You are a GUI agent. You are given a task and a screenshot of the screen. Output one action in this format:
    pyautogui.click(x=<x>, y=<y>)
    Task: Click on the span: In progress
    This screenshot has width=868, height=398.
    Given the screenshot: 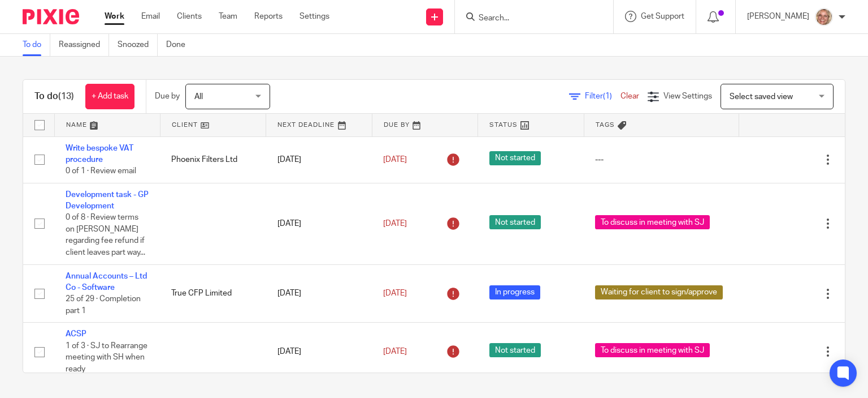 What is the action you would take?
    pyautogui.click(x=515, y=292)
    